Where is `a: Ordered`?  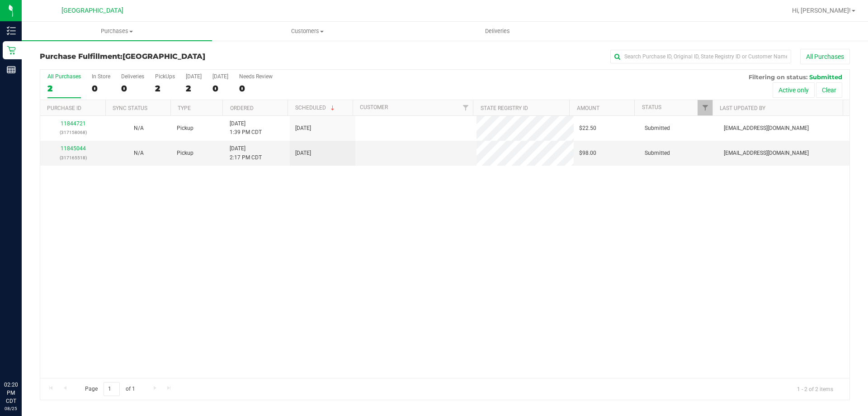
a: Ordered is located at coordinates (242, 108).